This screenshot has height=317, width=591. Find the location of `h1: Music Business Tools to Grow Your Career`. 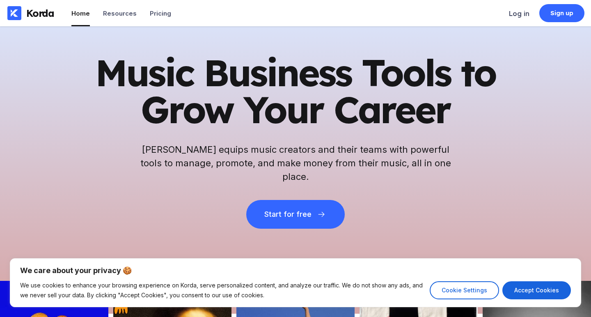

h1: Music Business Tools to Grow Your Career is located at coordinates (295, 91).